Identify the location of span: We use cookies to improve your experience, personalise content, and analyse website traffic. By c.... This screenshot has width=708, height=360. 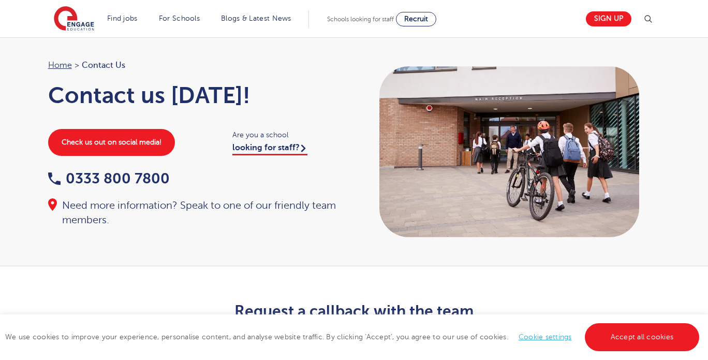
(353, 336).